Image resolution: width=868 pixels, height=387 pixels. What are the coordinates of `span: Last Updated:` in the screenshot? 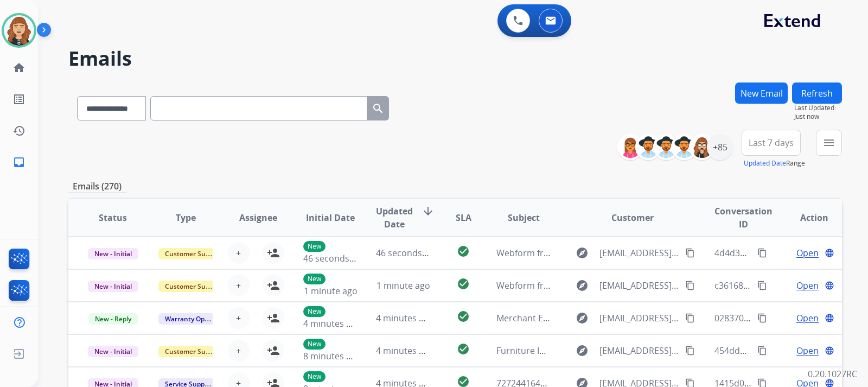 It's located at (818, 108).